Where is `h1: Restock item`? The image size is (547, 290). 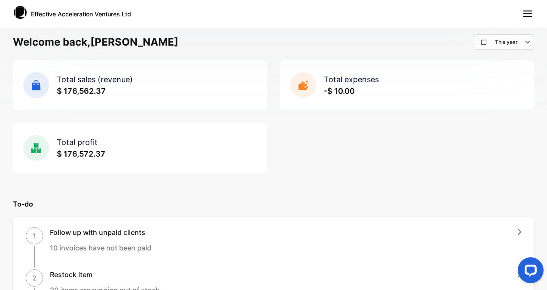 h1: Restock item is located at coordinates (105, 274).